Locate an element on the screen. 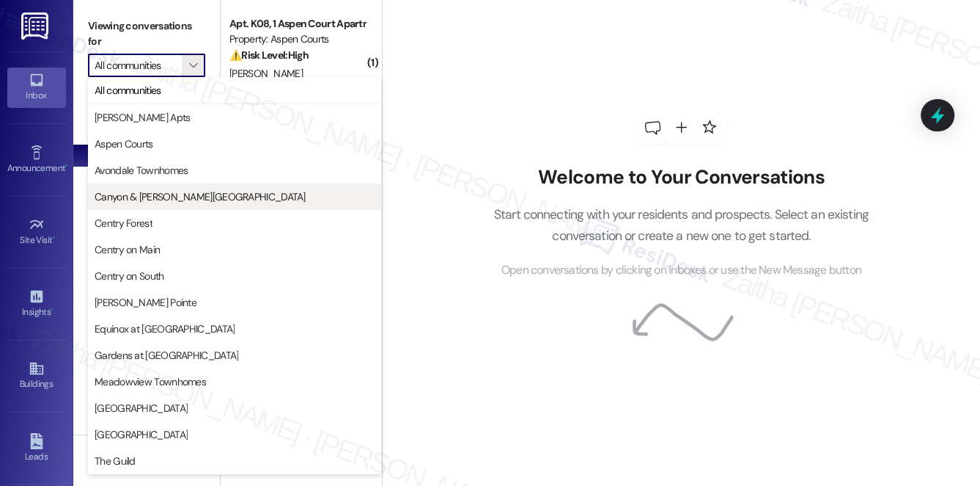 The width and height of the screenshot is (980, 486). div: Residents is located at coordinates (146, 440).